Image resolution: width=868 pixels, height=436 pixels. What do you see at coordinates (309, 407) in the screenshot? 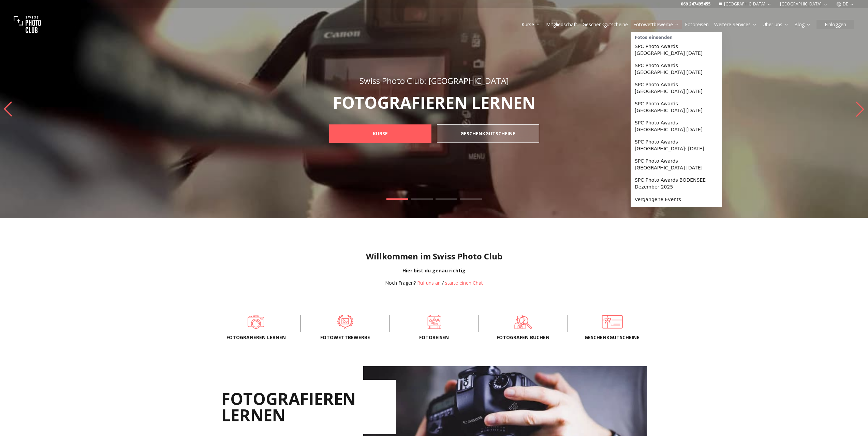
I see `h2: FOTOGRAFIEREN LERNEN` at bounding box center [309, 407].